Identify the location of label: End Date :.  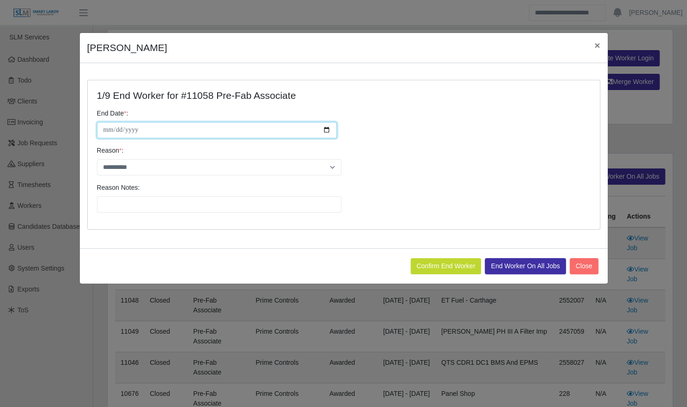
(113, 113).